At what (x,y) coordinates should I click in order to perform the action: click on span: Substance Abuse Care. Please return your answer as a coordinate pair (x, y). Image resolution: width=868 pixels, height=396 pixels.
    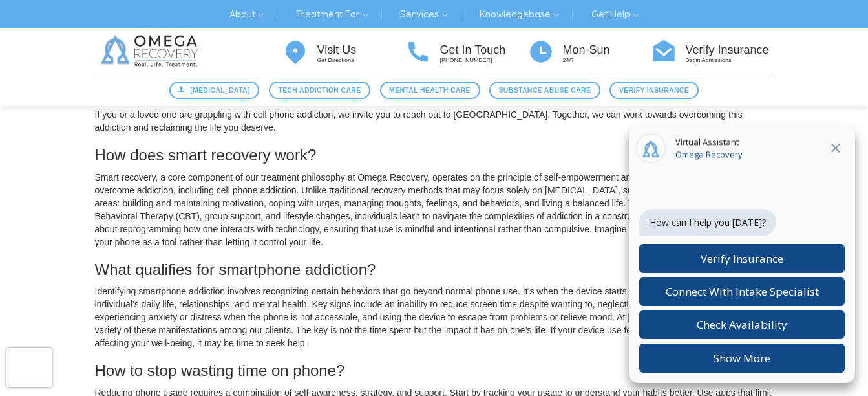
    Looking at the image, I should click on (545, 90).